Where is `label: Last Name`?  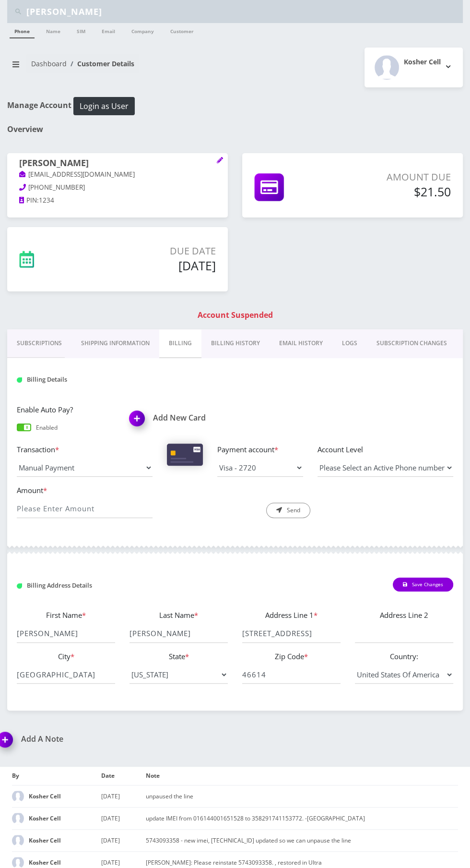
label: Last Name is located at coordinates (179, 615).